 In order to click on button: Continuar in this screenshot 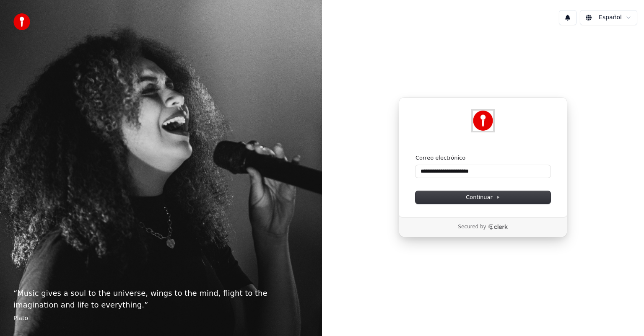, I will do `click(483, 197)`.